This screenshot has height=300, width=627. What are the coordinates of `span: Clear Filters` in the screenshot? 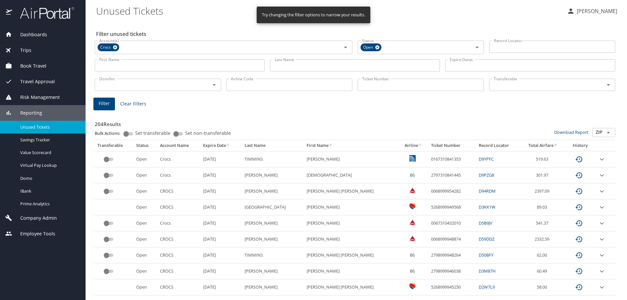 It's located at (133, 104).